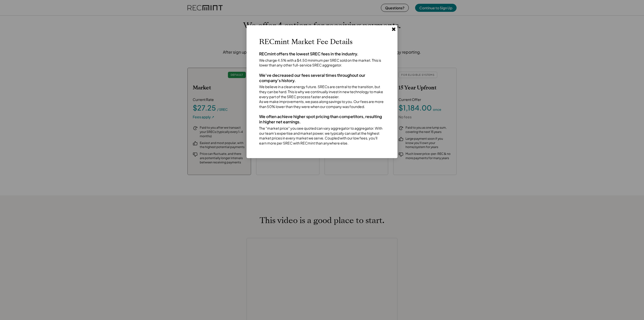 This screenshot has width=644, height=320. Describe the element at coordinates (322, 119) in the screenshot. I see `div: We often achieve higher spot pricing than competitors, resulting in higher net earnings.` at that location.